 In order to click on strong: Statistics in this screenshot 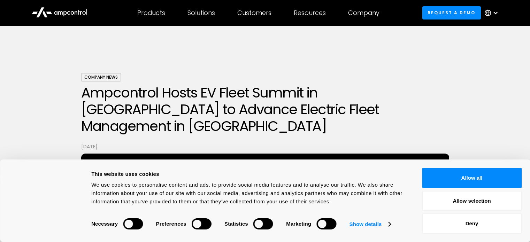, I will do `click(236, 224)`.